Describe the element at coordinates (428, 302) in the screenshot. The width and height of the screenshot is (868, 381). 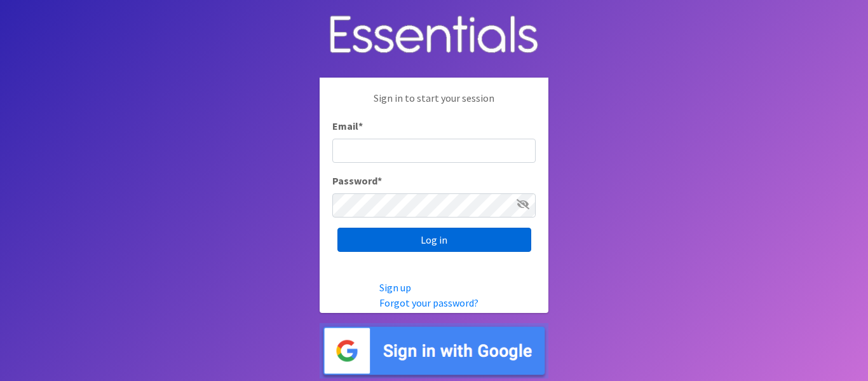
I see `a: Forgot your password?` at that location.